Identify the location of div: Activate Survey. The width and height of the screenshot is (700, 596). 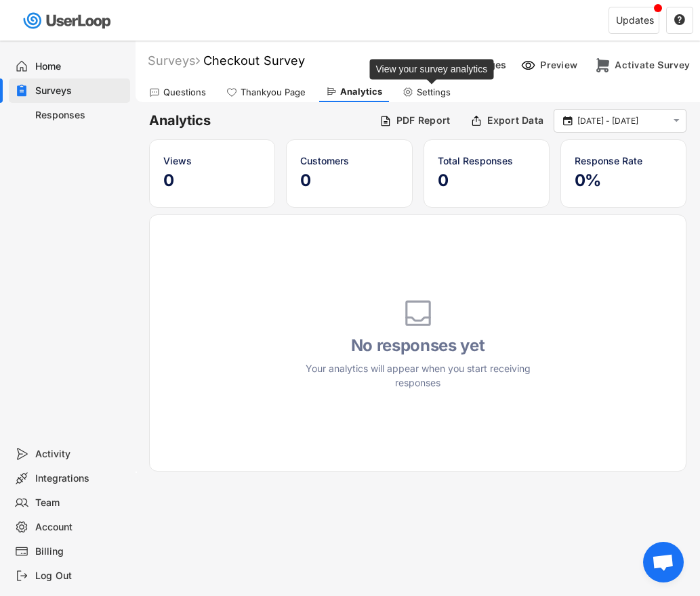
(652, 65).